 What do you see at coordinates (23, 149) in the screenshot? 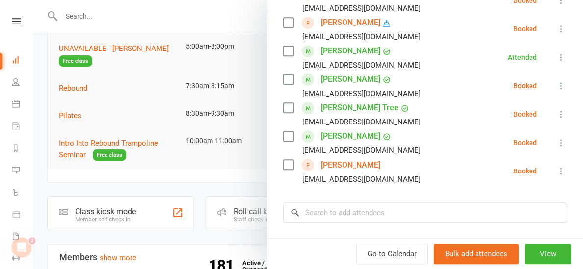
I see `a: Reports` at bounding box center [23, 149].